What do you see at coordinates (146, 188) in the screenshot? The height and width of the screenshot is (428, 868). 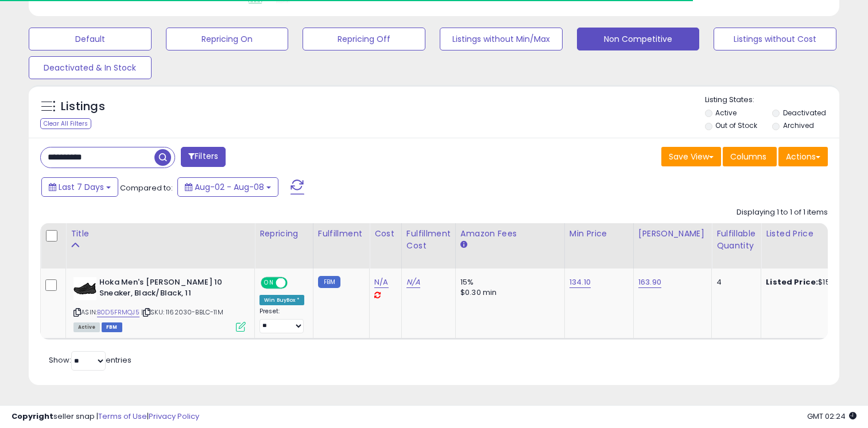 I see `span: Compared to:` at bounding box center [146, 188].